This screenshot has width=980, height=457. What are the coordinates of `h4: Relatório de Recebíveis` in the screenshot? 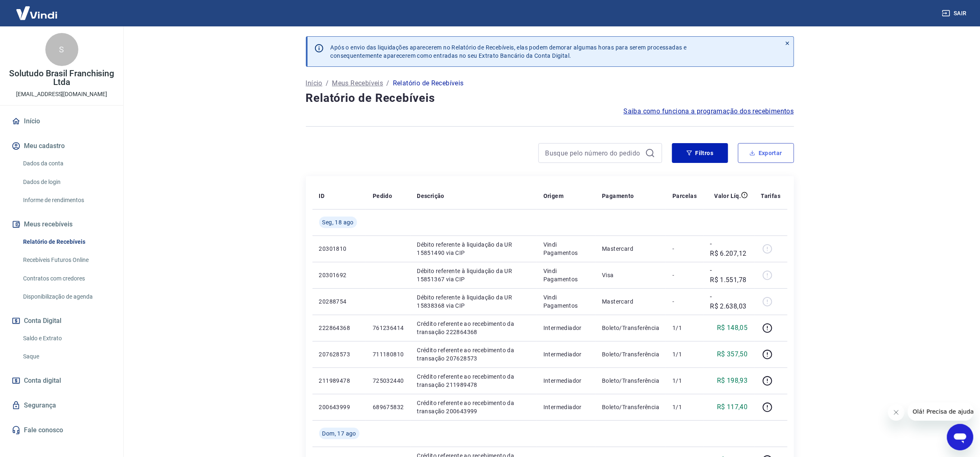 It's located at (550, 98).